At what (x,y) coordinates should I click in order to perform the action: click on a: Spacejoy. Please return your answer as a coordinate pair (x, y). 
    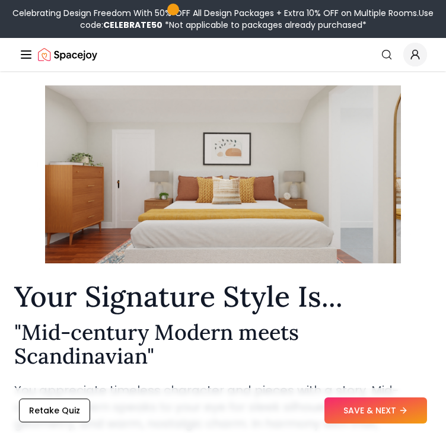
    Looking at the image, I should click on (68, 55).